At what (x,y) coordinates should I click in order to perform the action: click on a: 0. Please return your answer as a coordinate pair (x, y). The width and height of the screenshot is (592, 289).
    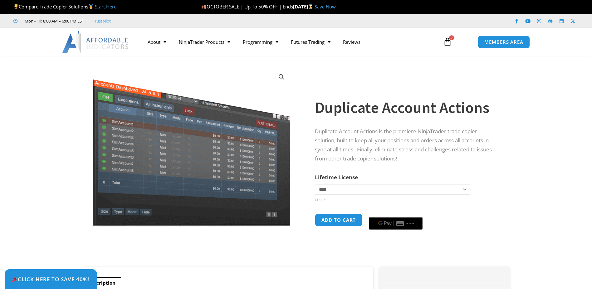
    Looking at the image, I should click on (448, 42).